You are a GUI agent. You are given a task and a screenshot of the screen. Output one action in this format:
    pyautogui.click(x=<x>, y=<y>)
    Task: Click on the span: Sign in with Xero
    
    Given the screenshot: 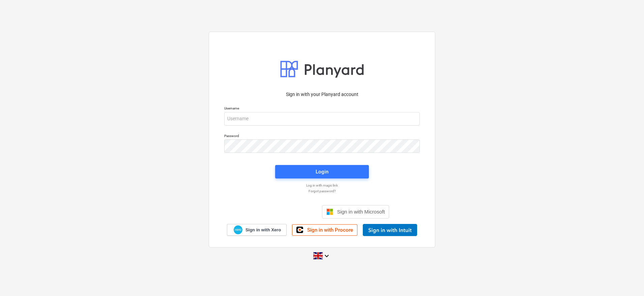 What is the action you would take?
    pyautogui.click(x=263, y=230)
    